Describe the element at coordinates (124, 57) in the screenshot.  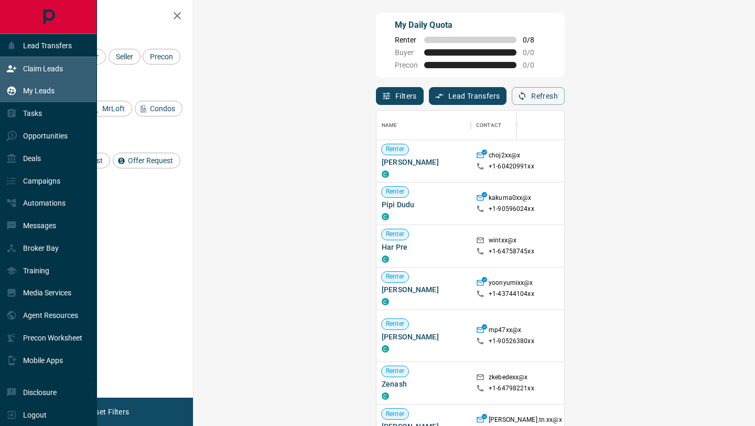
I see `div: Seller` at that location.